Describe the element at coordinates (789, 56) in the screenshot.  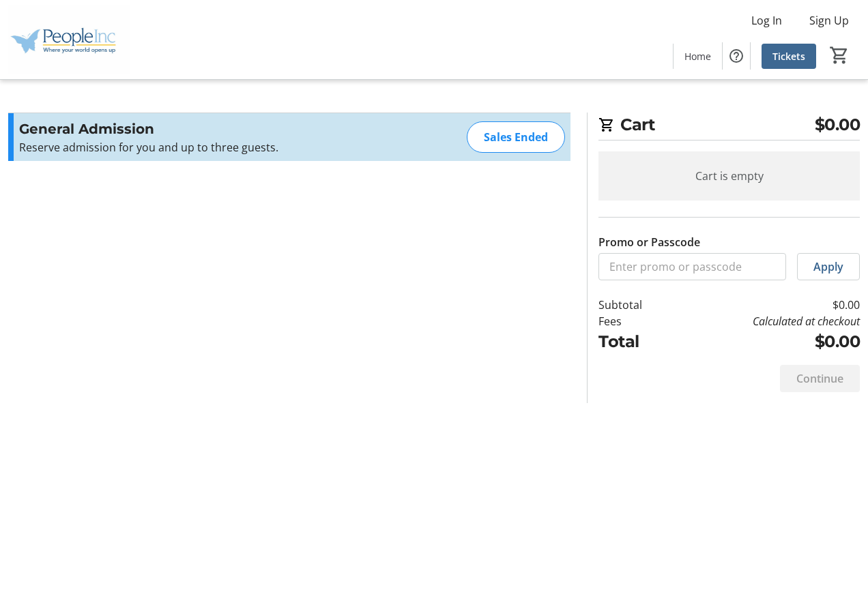
I see `a: Tickets` at that location.